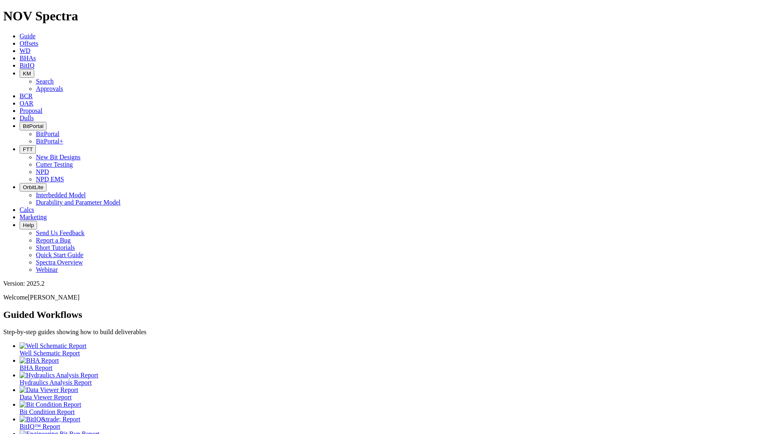  I want to click on div: Version: 2025.2, so click(391, 284).